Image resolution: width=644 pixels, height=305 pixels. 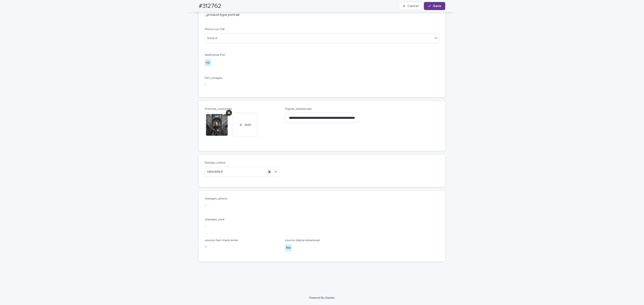 I want to click on span: source-fast-track-order, so click(x=222, y=240).